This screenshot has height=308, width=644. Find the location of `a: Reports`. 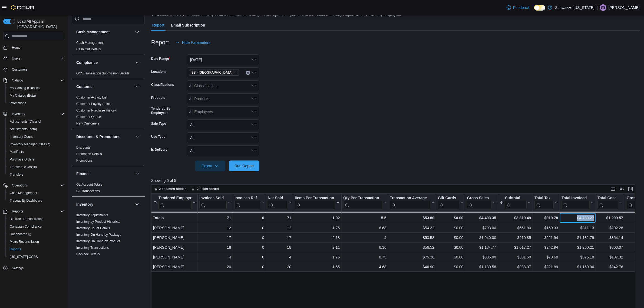

a: Reports is located at coordinates (16, 249).